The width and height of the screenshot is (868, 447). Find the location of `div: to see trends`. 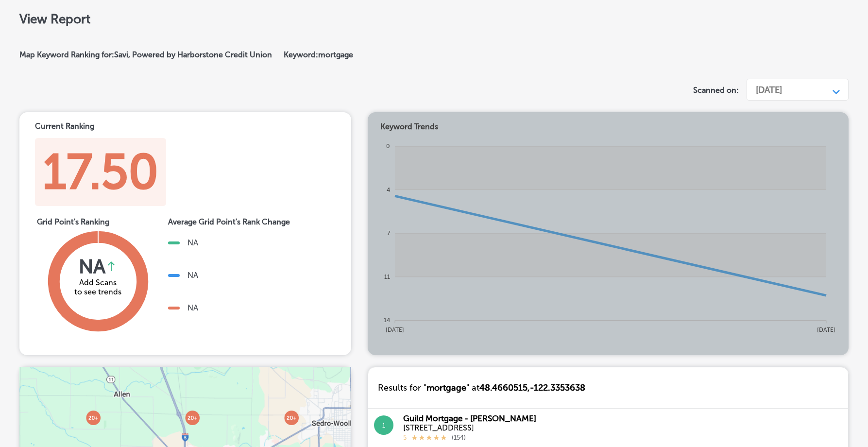

div: to see trends is located at coordinates (97, 287).